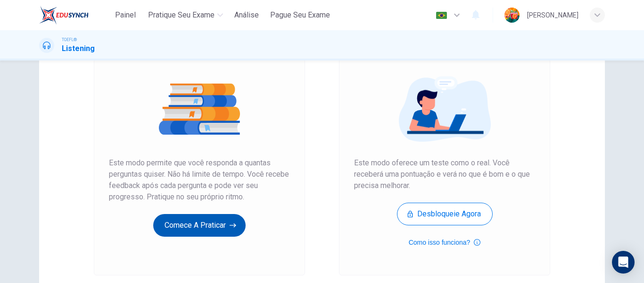  Describe the element at coordinates (125, 15) in the screenshot. I see `span: Painel` at that location.